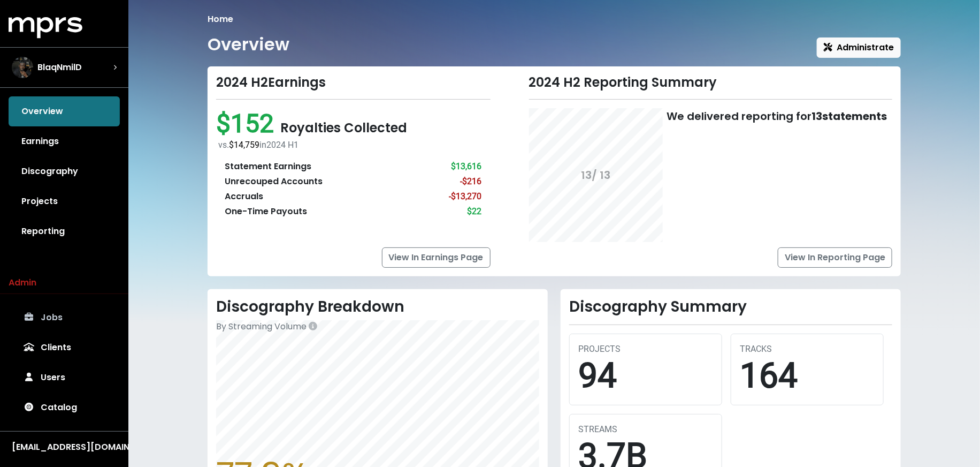  Describe the element at coordinates (64, 407) in the screenshot. I see `a: Catalog` at that location.